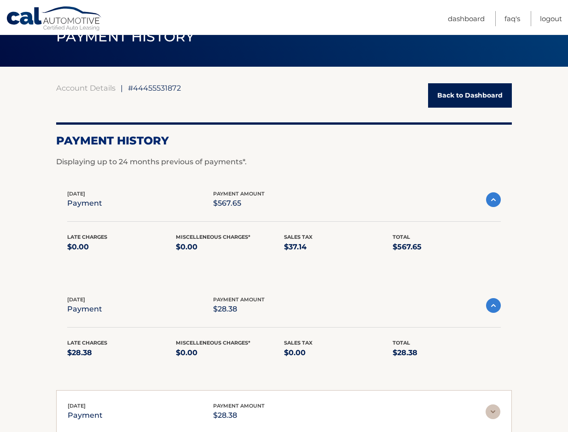 This screenshot has width=568, height=432. Describe the element at coordinates (512, 18) in the screenshot. I see `a: FAQ's` at that location.